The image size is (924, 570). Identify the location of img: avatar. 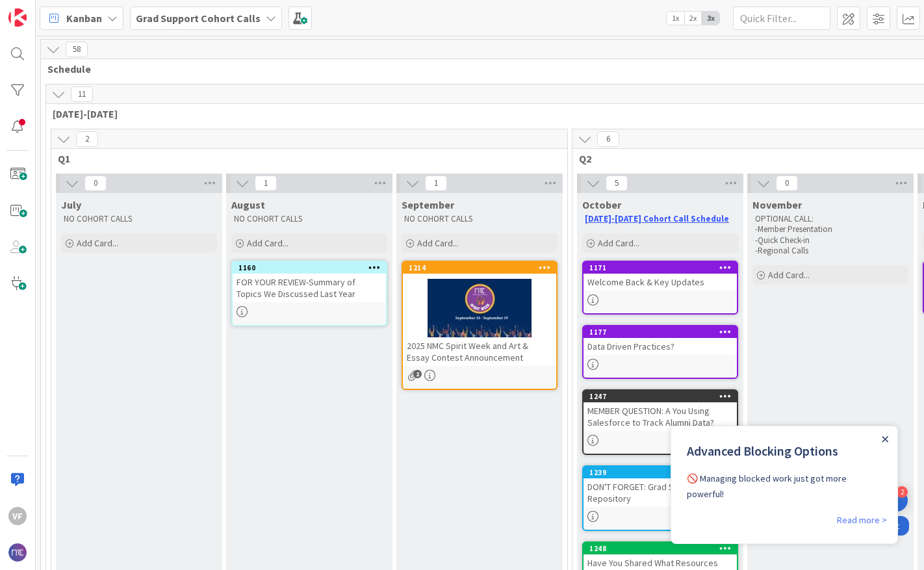
(18, 552).